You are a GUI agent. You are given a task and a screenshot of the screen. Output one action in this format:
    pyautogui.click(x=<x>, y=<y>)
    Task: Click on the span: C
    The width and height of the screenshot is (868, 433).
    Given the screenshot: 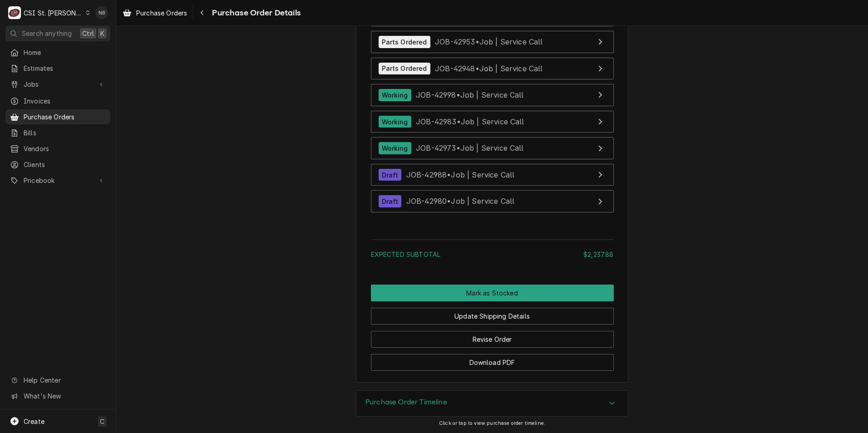 What is the action you would take?
    pyautogui.click(x=102, y=421)
    